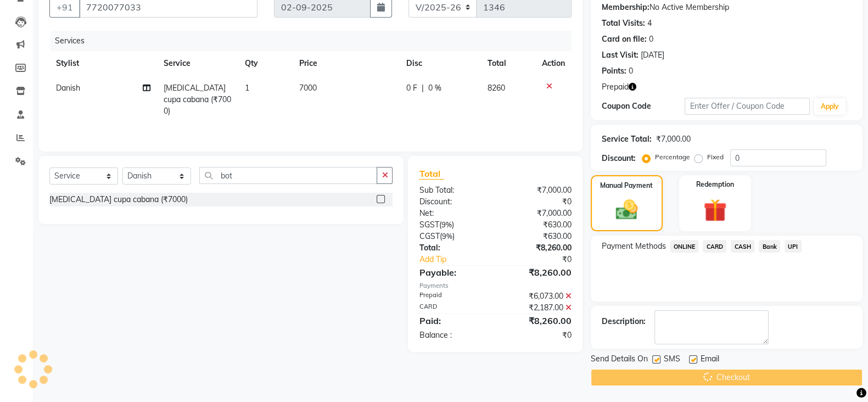 Image resolution: width=868 pixels, height=402 pixels. What do you see at coordinates (769, 246) in the screenshot?
I see `span: Bank` at bounding box center [769, 246].